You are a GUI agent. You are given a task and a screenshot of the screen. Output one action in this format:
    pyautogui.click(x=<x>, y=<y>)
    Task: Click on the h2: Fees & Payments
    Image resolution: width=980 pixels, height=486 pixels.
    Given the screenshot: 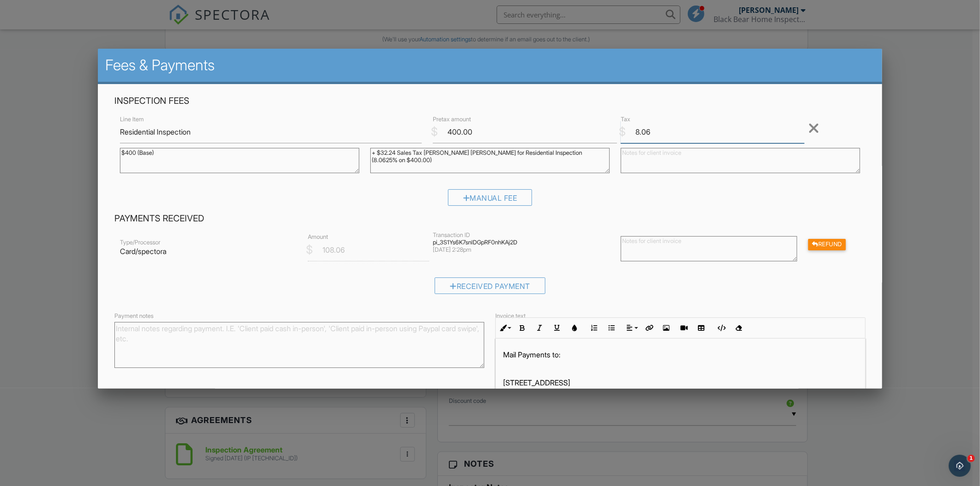 What is the action you would take?
    pyautogui.click(x=490, y=65)
    